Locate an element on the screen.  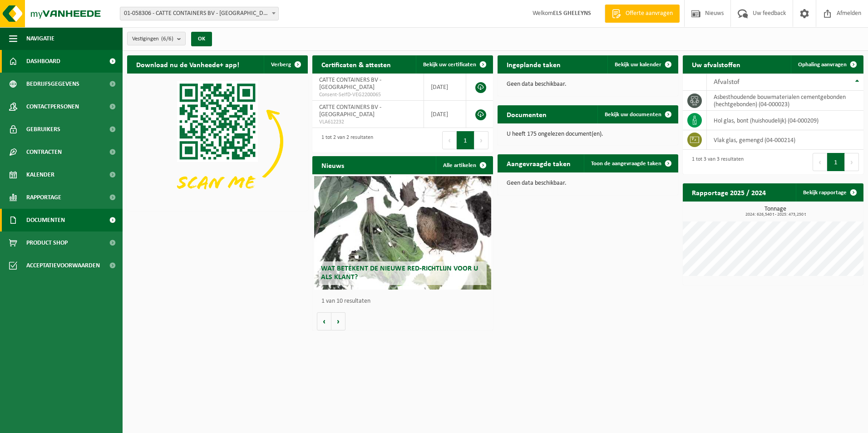
h2: Ingeplande taken is located at coordinates (533, 64).